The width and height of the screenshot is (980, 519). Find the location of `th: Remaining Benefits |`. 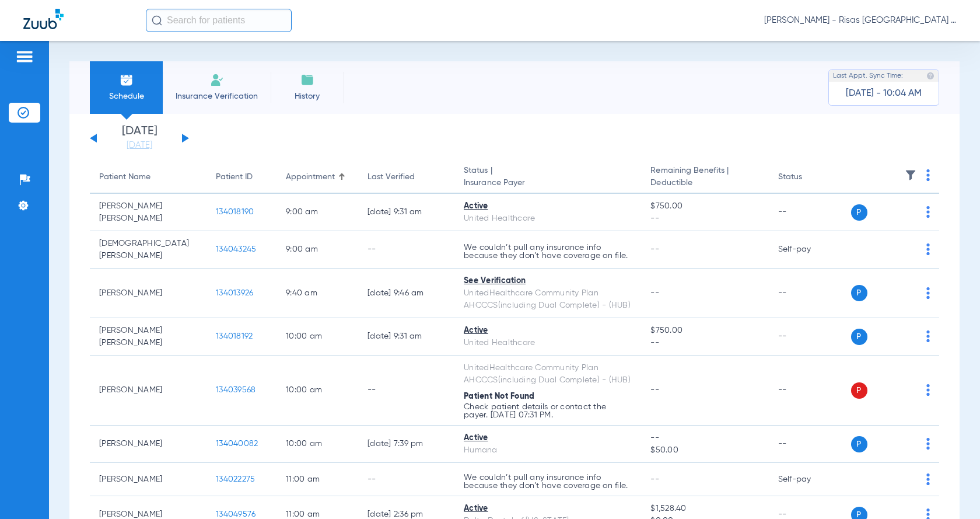

th: Remaining Benefits | is located at coordinates (705, 178).